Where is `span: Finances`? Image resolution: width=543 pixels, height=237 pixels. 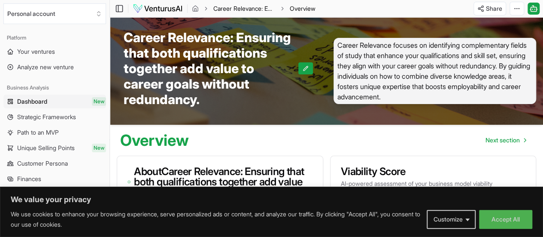 span: Finances is located at coordinates (29, 179).